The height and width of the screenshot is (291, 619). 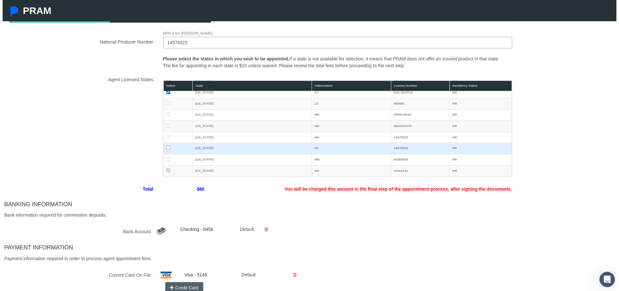 What do you see at coordinates (183, 190) in the screenshot?
I see `span: $60` at bounding box center [183, 190].